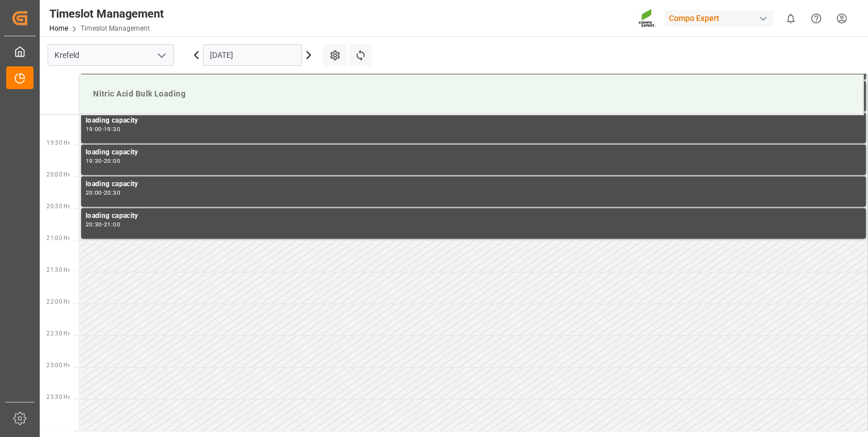 The height and width of the screenshot is (437, 868). What do you see at coordinates (790, 18) in the screenshot?
I see `button: show 0 new notifications` at bounding box center [790, 18].